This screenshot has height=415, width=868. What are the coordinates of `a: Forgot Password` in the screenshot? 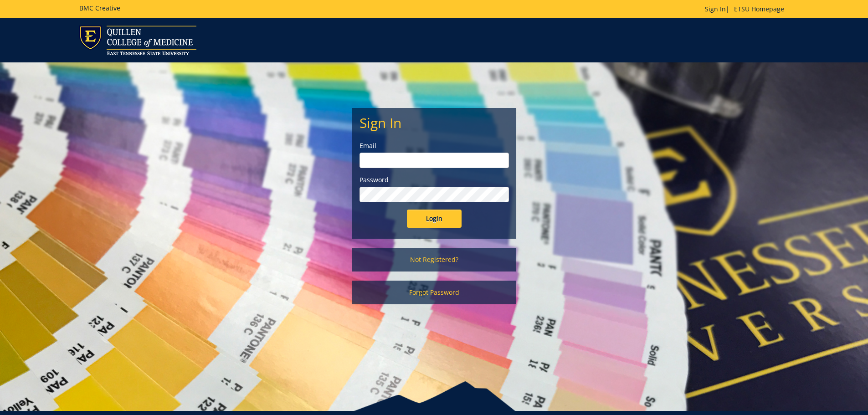 It's located at (434, 293).